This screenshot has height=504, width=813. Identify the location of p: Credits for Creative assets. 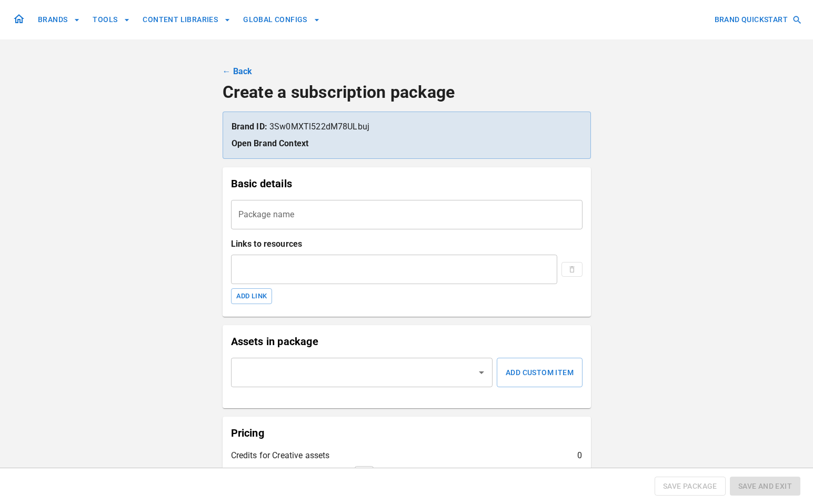
(281, 456).